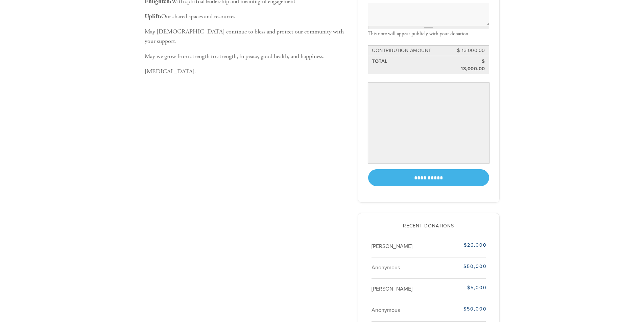  I want to click on div: This note will appear publicly with your donation, so click(429, 34).